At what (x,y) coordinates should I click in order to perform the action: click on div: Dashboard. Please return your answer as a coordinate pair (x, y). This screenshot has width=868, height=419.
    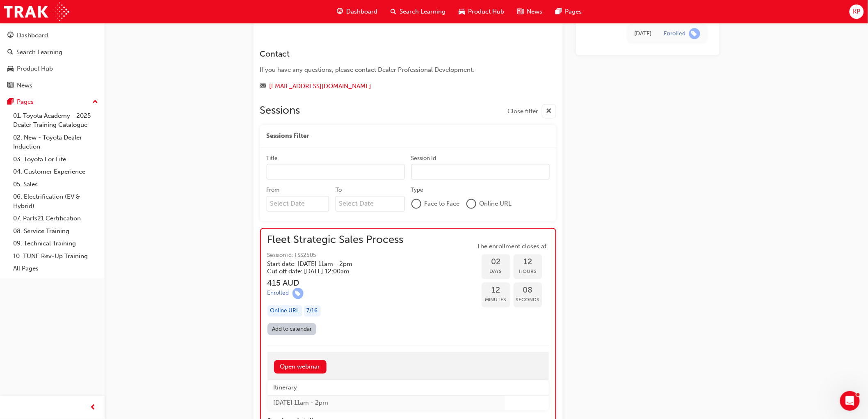
    Looking at the image, I should click on (32, 35).